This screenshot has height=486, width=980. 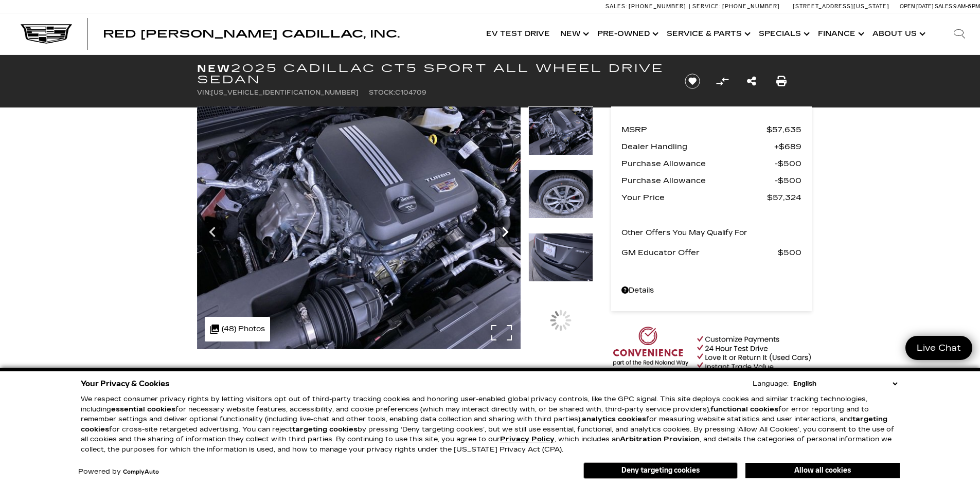 What do you see at coordinates (410, 93) in the screenshot?
I see `span: C104709` at bounding box center [410, 93].